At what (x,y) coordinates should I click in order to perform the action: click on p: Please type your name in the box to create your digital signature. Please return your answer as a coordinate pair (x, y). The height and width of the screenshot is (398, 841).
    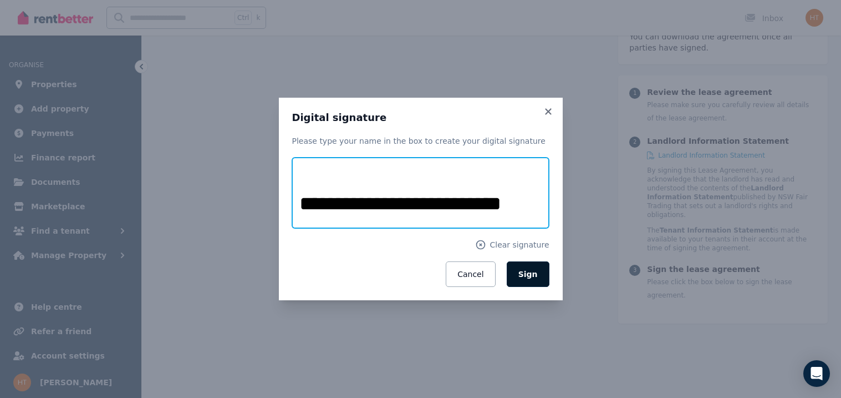
    Looking at the image, I should click on (421, 141).